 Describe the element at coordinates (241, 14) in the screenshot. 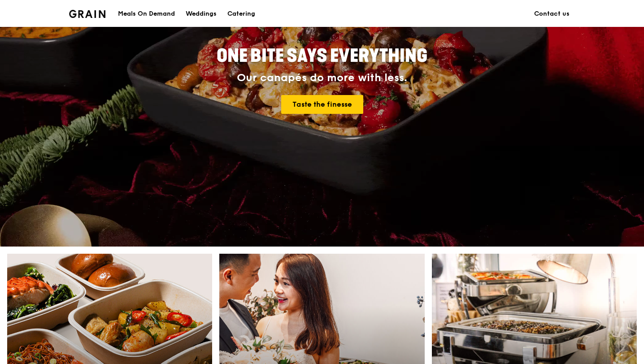

I see `div: Catering` at that location.